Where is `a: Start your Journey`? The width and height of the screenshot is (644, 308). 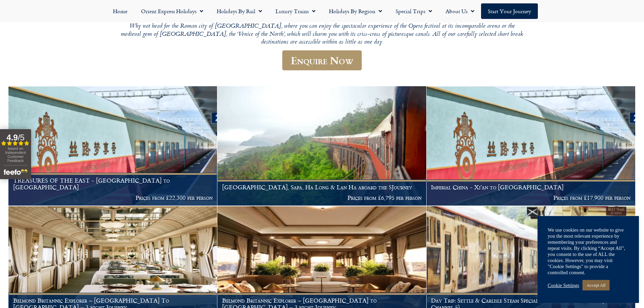
a: Start your Journey is located at coordinates (510, 11).